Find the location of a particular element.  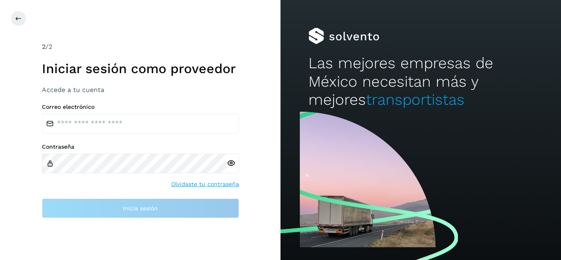

a: Olvidaste tu contraseña is located at coordinates (205, 184).